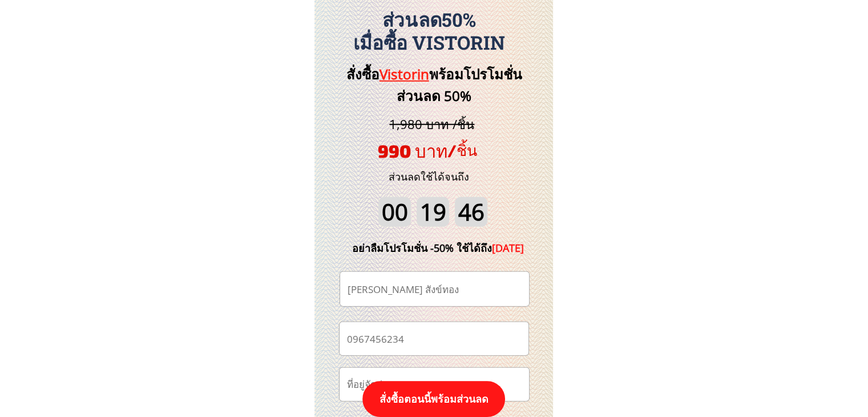 The image size is (868, 417). I want to click on span: /ชิ้น, so click(462, 150).